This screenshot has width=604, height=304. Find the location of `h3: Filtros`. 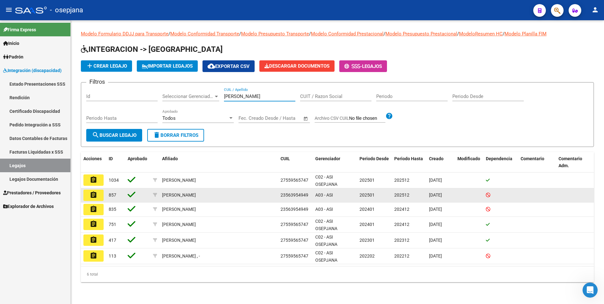

h3: Filtros is located at coordinates (97, 82).